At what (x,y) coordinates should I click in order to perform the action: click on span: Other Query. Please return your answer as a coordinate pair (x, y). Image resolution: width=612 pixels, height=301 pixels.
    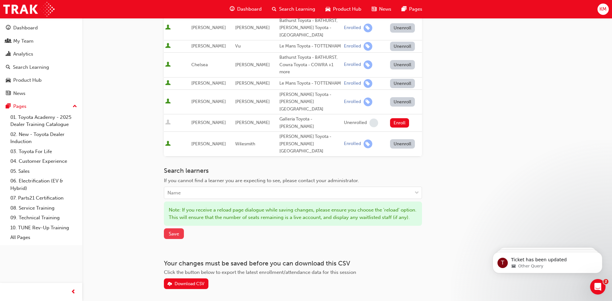
    Looking at the image, I should click on (48, 28).